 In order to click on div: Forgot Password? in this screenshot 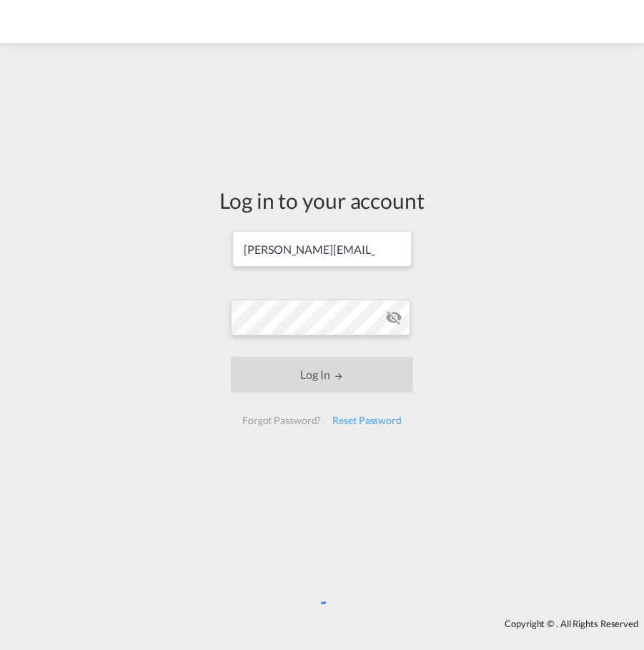, I will do `click(282, 421)`.